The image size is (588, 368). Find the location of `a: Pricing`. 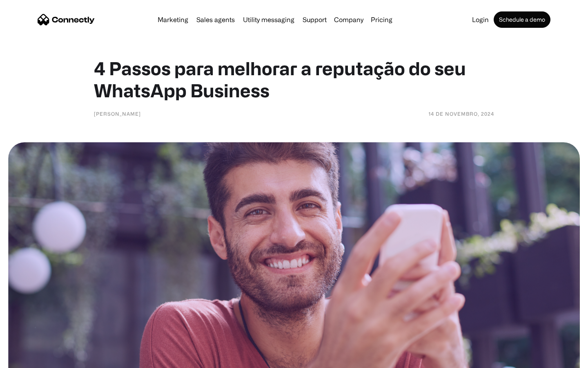

a: Pricing is located at coordinates (381, 19).